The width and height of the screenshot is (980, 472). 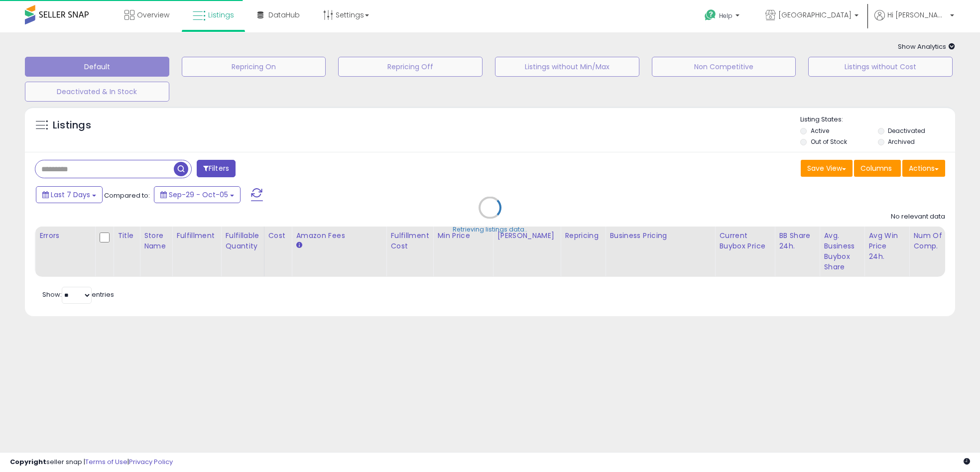 What do you see at coordinates (254, 67) in the screenshot?
I see `button: Repricing On` at bounding box center [254, 67].